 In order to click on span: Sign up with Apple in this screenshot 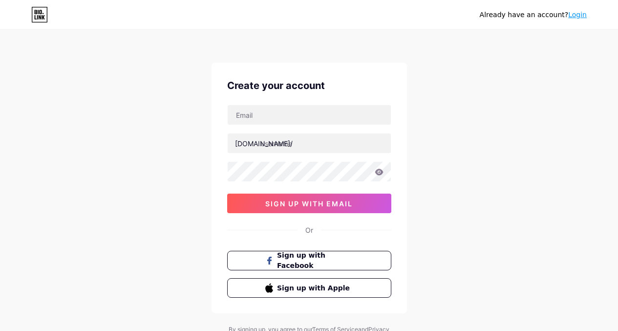, I will do `click(315, 288)`.